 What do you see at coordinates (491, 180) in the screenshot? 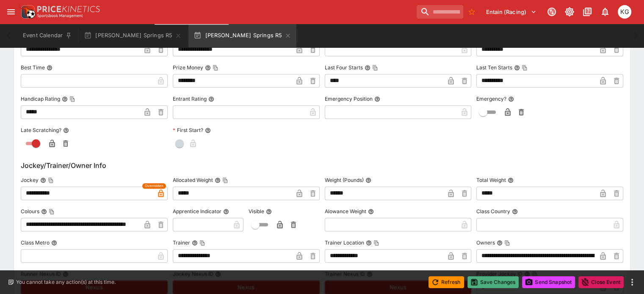
I see `p: Total Weight` at bounding box center [491, 180].